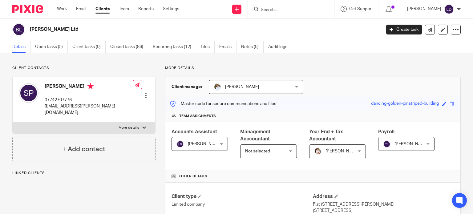 The width and height of the screenshot is (473, 214). Describe the element at coordinates (384, 197) in the screenshot. I see `h4: Address` at that location.